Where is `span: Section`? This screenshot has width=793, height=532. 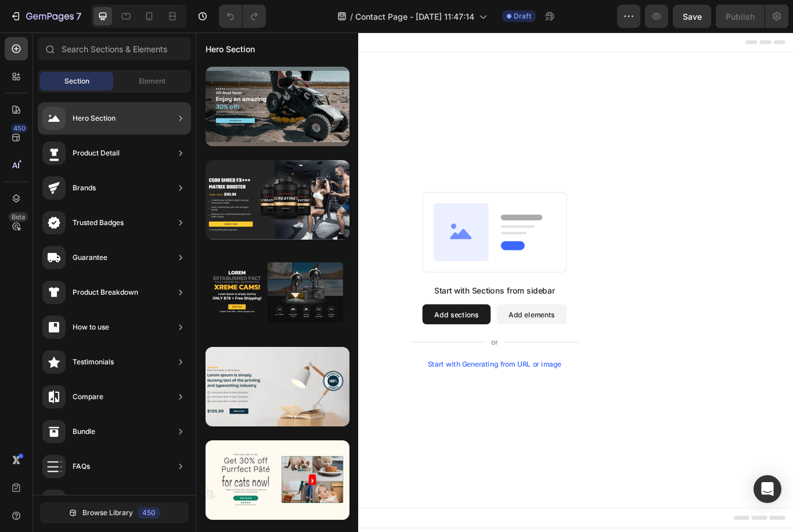
span: Section is located at coordinates (77, 82).